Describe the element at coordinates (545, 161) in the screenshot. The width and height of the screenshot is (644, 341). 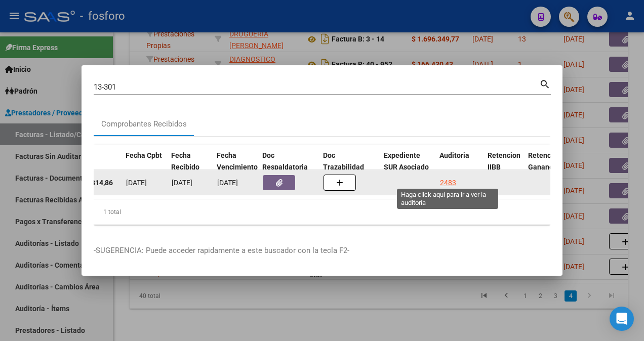
I see `span: Retención Ganancias` at that location.